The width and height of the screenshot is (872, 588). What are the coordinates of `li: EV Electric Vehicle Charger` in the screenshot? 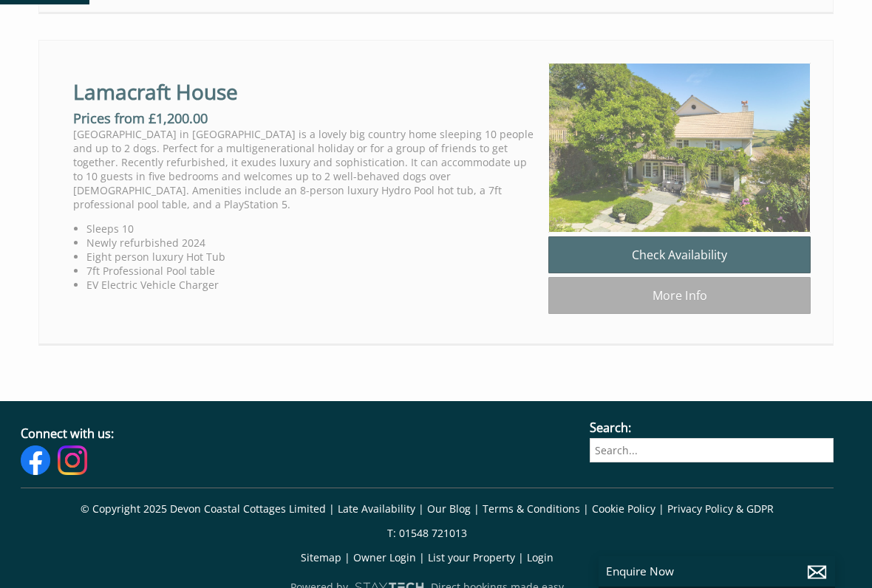 It's located at (311, 284).